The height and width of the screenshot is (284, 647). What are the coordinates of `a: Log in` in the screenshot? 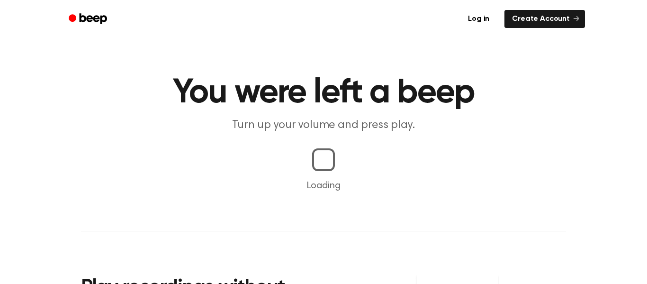 It's located at (478, 19).